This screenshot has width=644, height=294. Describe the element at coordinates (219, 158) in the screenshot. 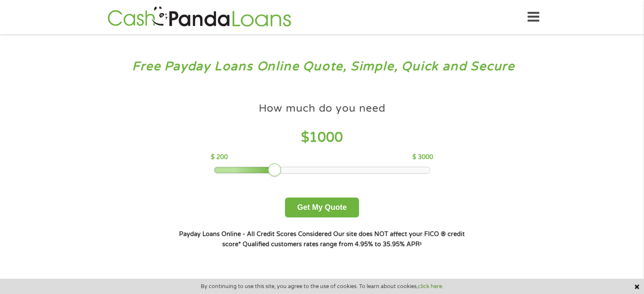

I see `p: $ 200` at that location.